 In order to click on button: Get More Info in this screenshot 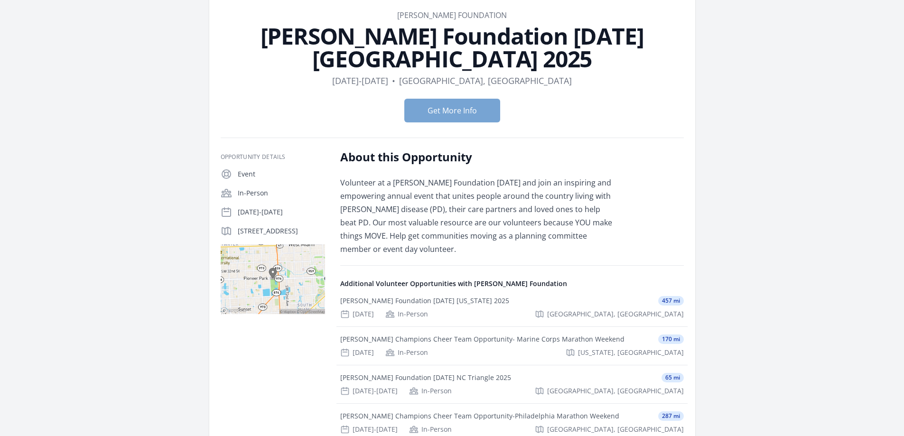, I will do `click(452, 111)`.